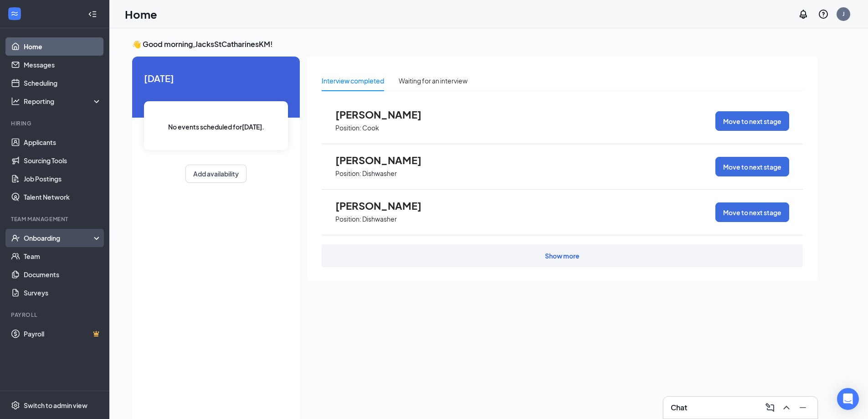  What do you see at coordinates (804, 14) in the screenshot?
I see `svg: Notifications` at bounding box center [804, 14].